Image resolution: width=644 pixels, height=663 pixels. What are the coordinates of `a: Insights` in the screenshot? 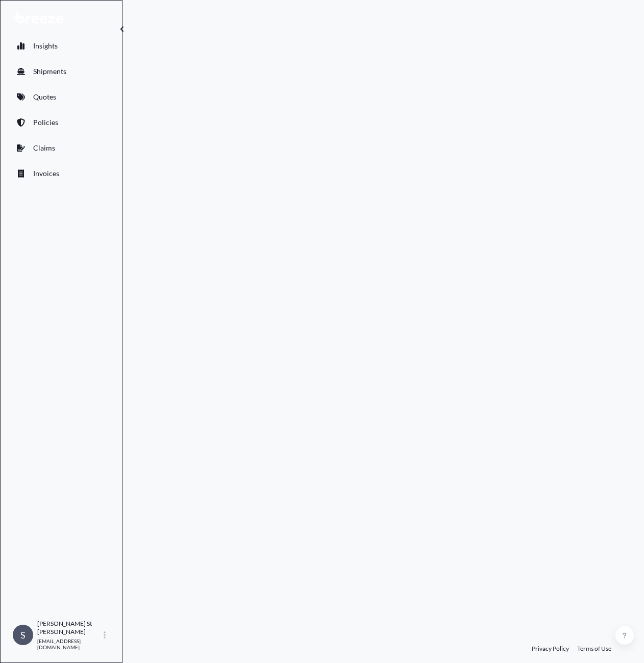 It's located at (61, 46).